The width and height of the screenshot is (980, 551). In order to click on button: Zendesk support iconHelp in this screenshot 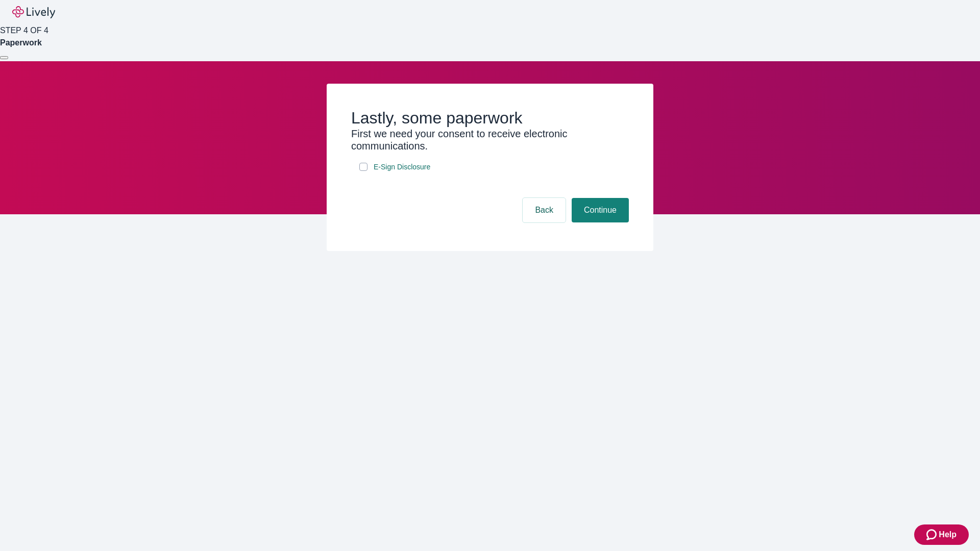, I will do `click(941, 535)`.